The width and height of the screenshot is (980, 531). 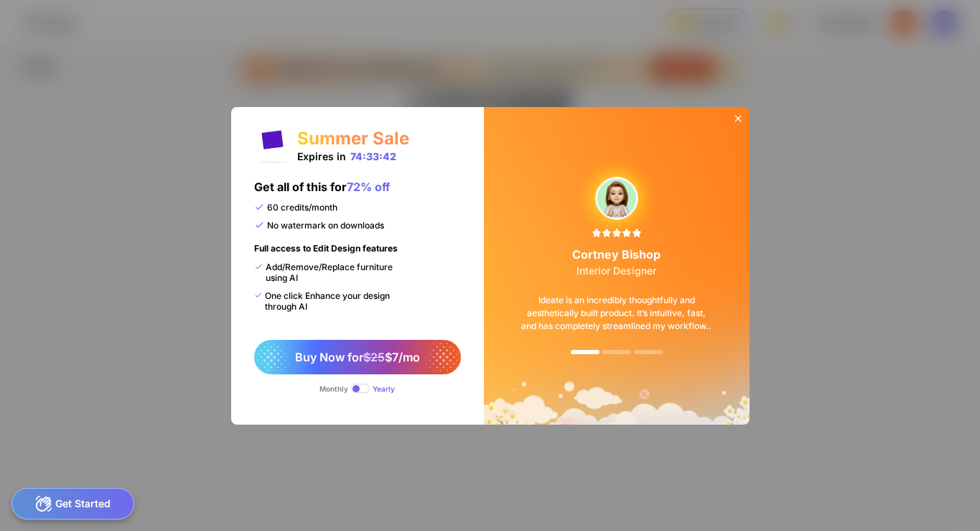 I want to click on div: Summer Sale, so click(x=353, y=138).